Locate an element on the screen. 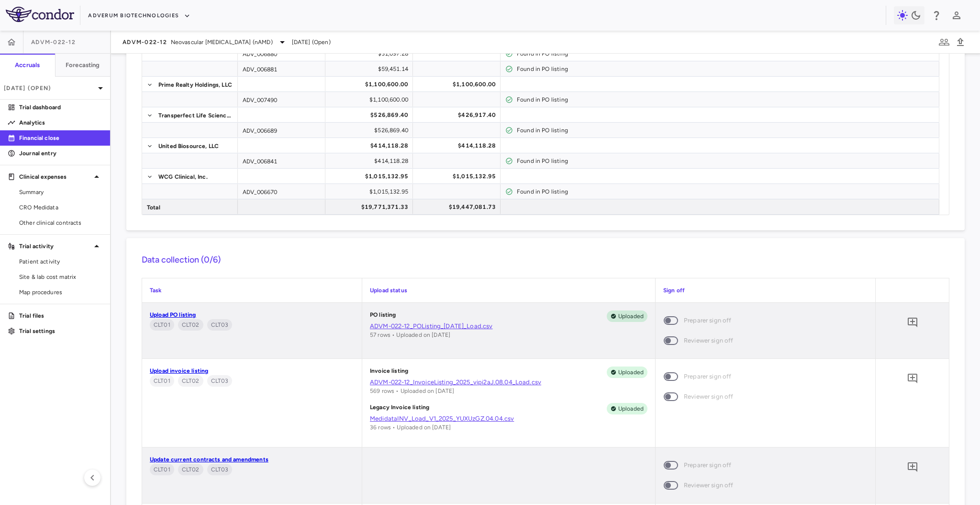 The height and width of the screenshot is (505, 980). div: $31,097.28 is located at coordinates (371, 54).